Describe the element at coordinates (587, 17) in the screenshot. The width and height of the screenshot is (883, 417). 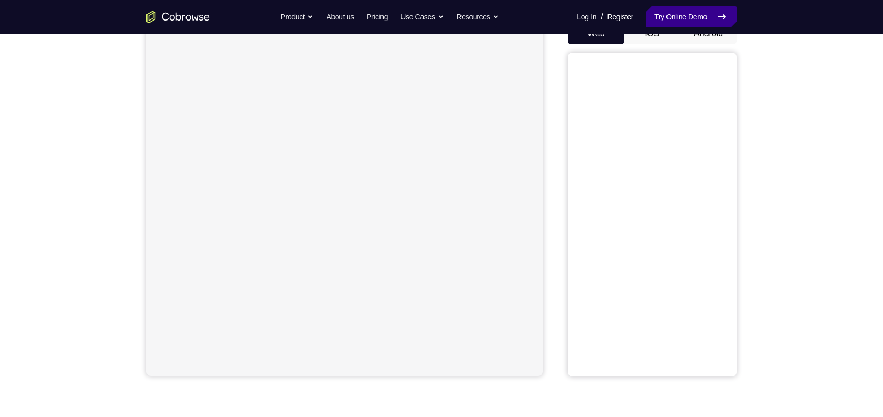
I see `a: Log In` at that location.